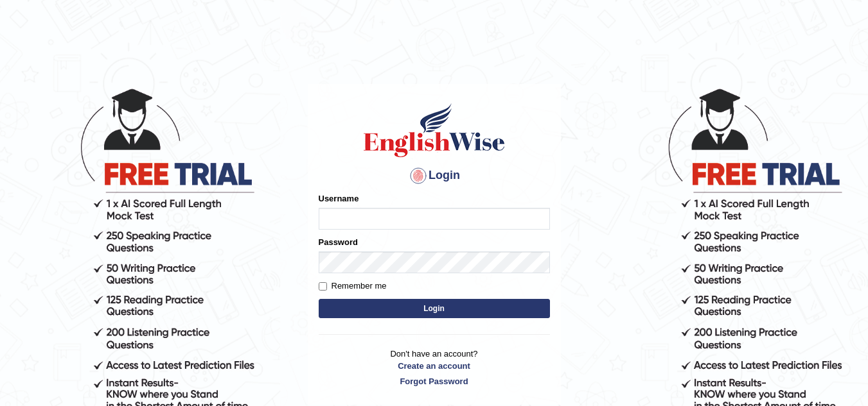 The image size is (868, 406). Describe the element at coordinates (434, 176) in the screenshot. I see `h4: Login` at that location.